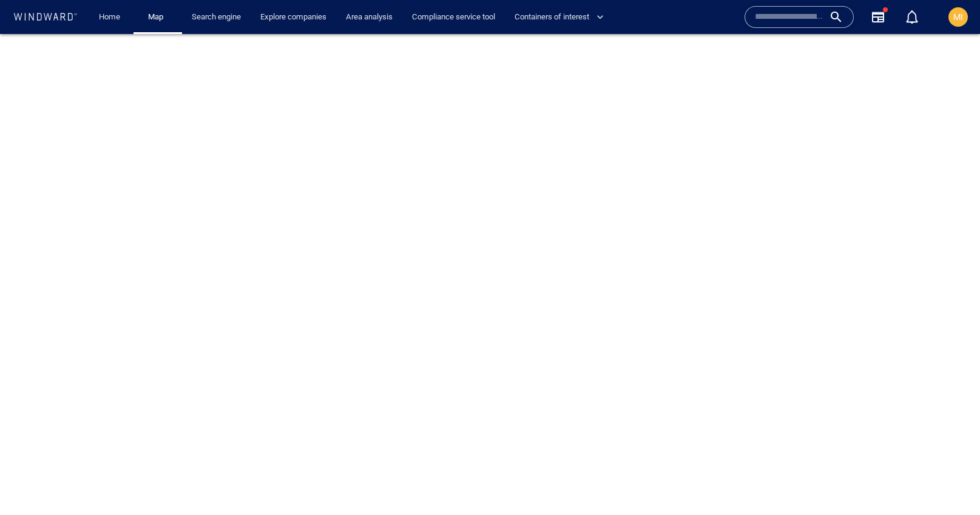  I want to click on div: Notification center, so click(913, 17).